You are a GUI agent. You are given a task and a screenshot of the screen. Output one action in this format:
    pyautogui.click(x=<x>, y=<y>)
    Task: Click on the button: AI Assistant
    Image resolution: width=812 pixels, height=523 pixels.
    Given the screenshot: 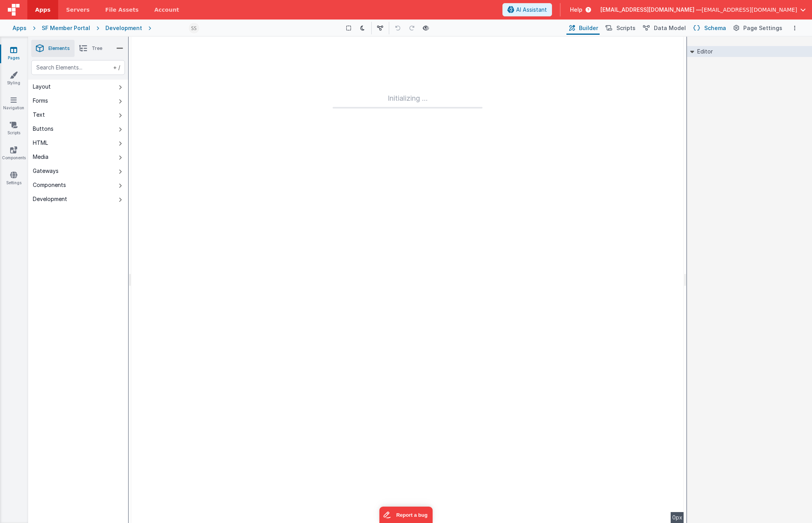 What is the action you would take?
    pyautogui.click(x=527, y=10)
    